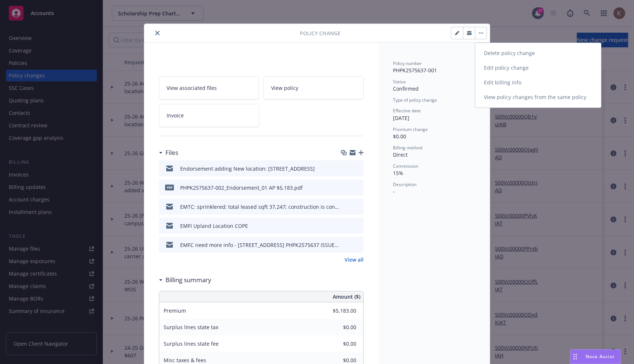 Image resolution: width=634 pixels, height=364 pixels. What do you see at coordinates (172, 153) in the screenshot?
I see `h3: Files` at bounding box center [172, 153].